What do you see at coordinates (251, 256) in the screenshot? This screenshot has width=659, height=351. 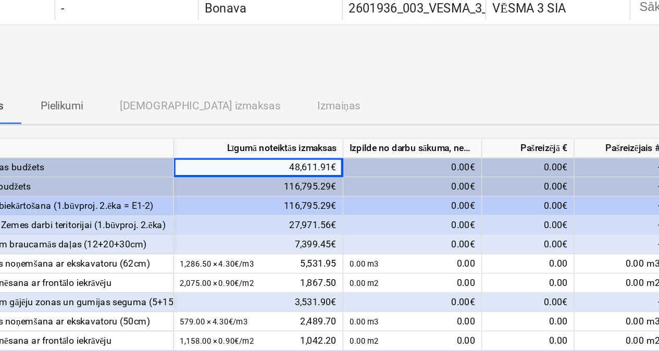 I see `div: 3,531.90€` at bounding box center [251, 256].